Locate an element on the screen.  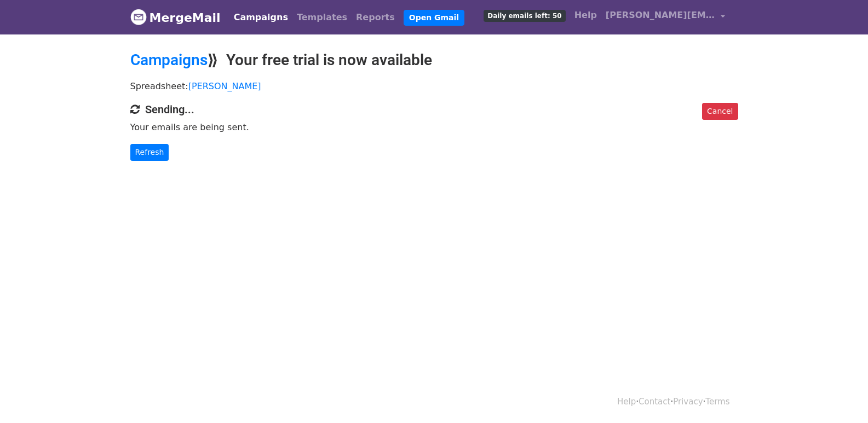
a: Daily emails left: 50 is located at coordinates (524, 15).